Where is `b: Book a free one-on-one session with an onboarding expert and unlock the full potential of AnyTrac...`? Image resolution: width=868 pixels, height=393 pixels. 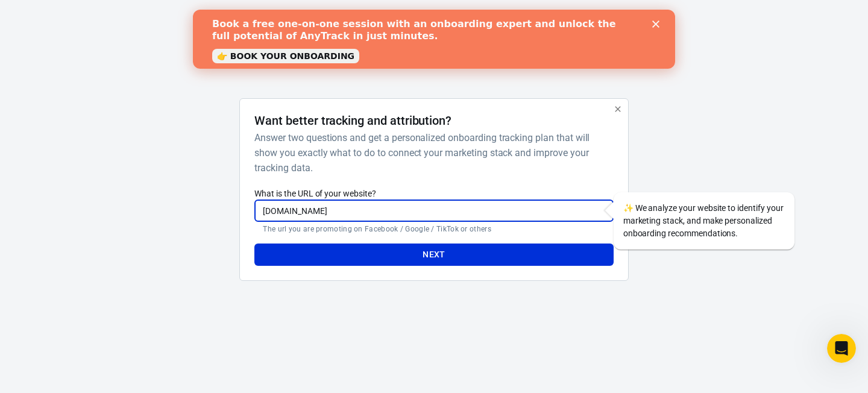
b: Book a free one-on-one session with an onboarding expert and unlock the full potential of AnyTrac... is located at coordinates (222, 20).